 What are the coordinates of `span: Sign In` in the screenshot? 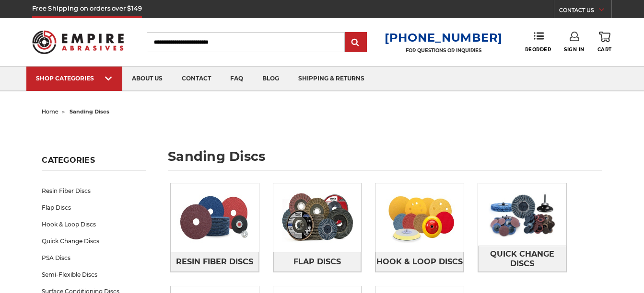 It's located at (574, 49).